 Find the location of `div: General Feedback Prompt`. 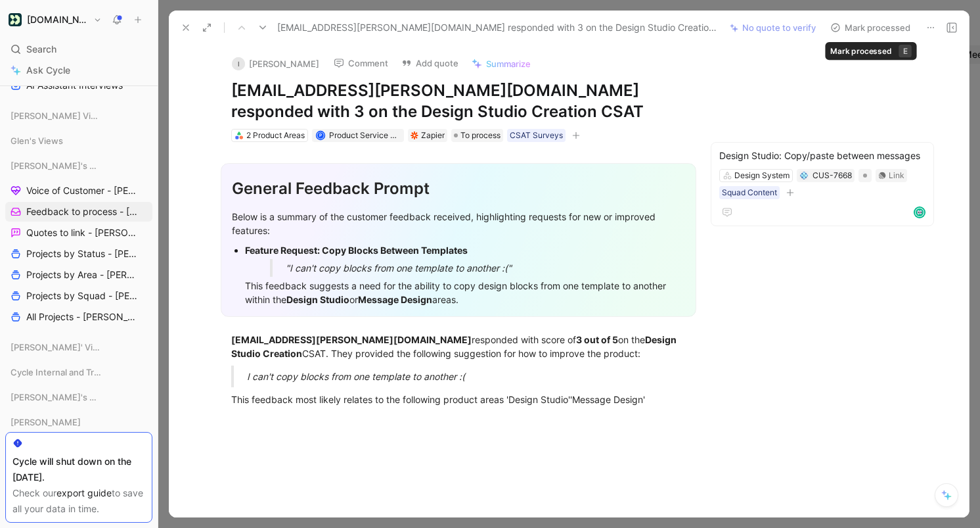

div: General Feedback Prompt is located at coordinates (459, 189).